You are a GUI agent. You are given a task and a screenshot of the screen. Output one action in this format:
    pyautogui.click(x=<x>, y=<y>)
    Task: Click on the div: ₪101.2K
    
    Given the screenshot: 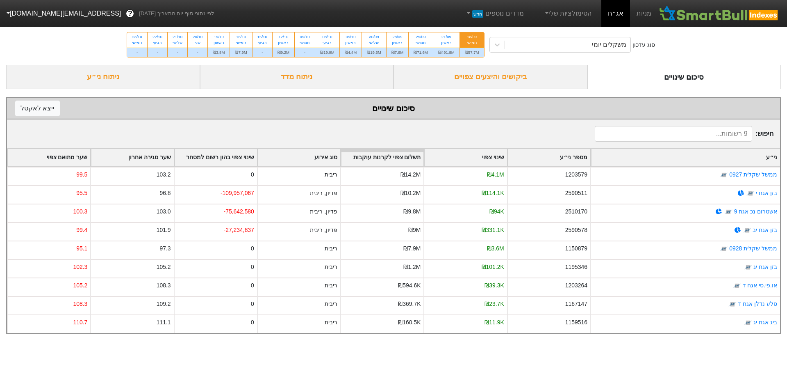 What is the action you would take?
    pyautogui.click(x=493, y=267)
    